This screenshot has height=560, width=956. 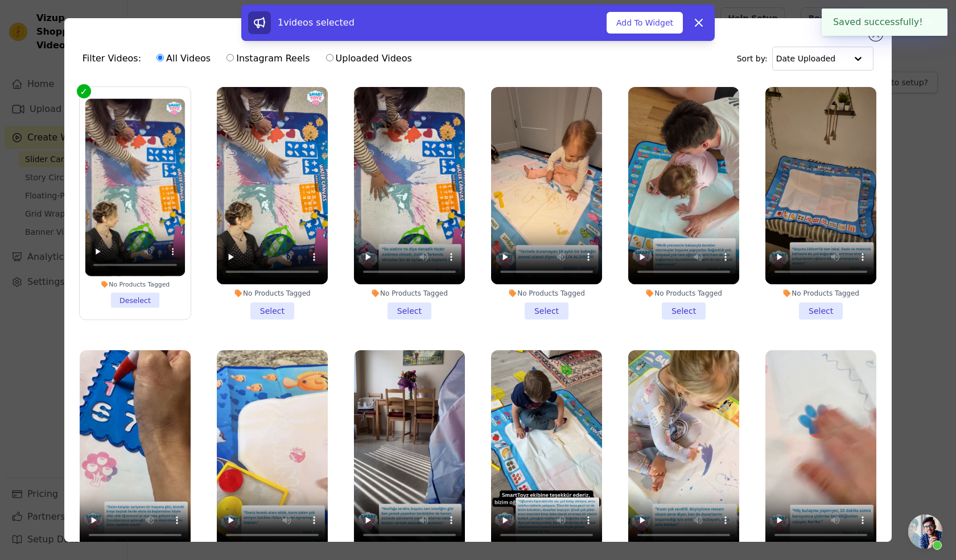 I want to click on div: Sort by:, so click(x=805, y=59).